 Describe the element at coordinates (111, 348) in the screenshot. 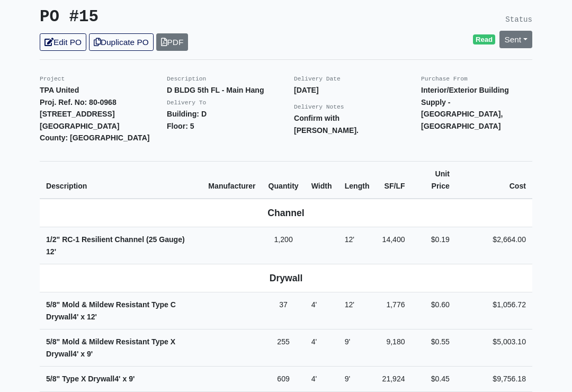

I see `strong: 5/8" Mold & Mildew Resistant Type X Drywall` at that location.